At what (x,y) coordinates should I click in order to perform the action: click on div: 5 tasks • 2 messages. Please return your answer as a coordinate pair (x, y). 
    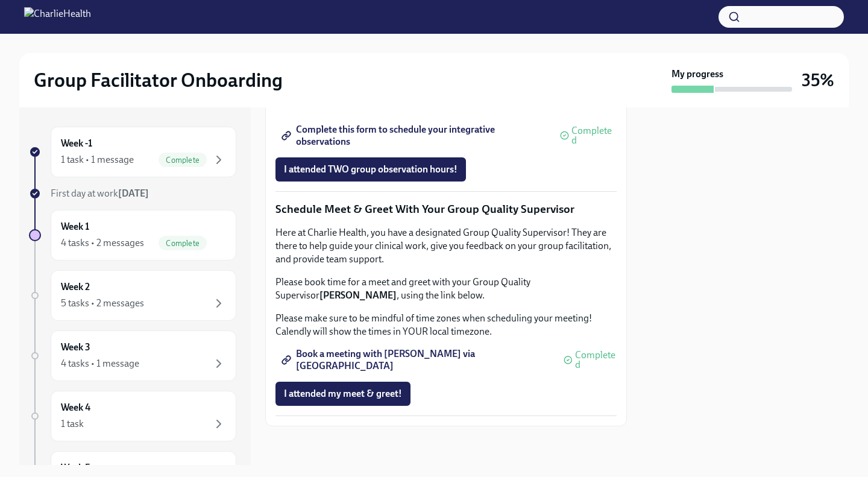
    Looking at the image, I should click on (102, 303).